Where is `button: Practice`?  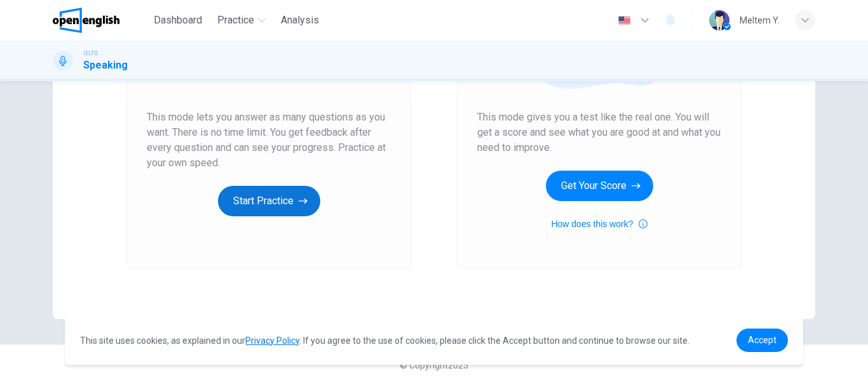 button: Practice is located at coordinates (241, 20).